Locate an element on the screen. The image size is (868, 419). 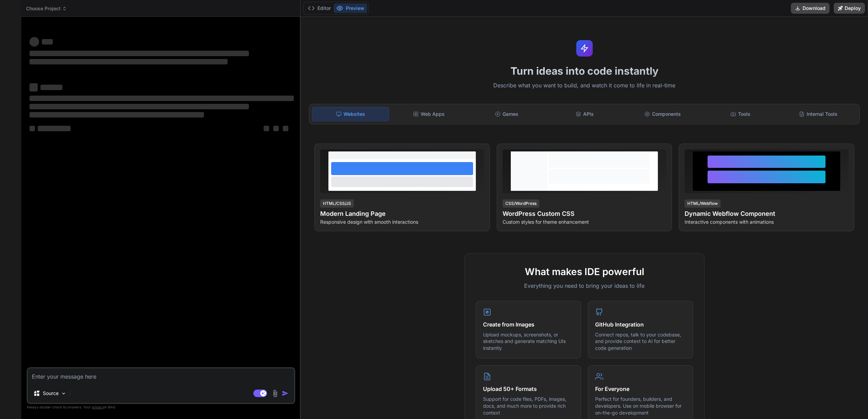
div: Web Apps is located at coordinates (429, 114).